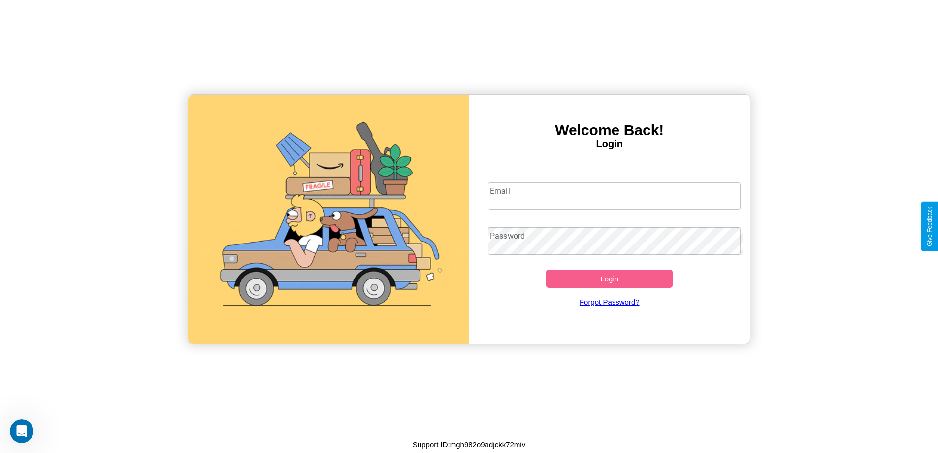 The image size is (938, 453). I want to click on div: Give Feedback, so click(930, 226).